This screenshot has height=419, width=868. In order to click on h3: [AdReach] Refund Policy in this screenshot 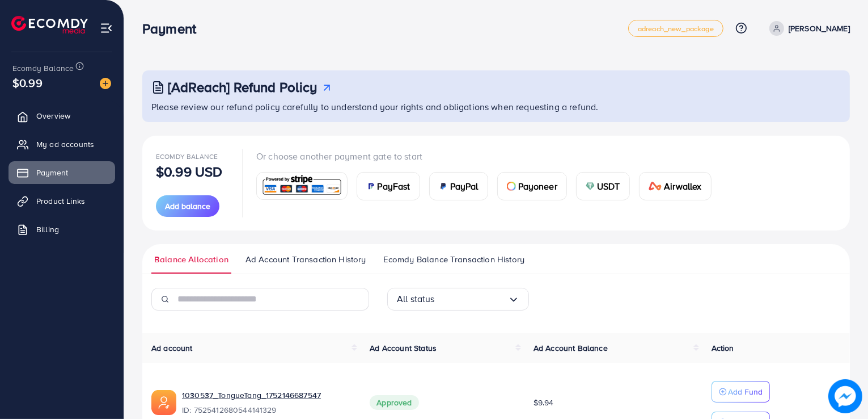, I will do `click(243, 87)`.